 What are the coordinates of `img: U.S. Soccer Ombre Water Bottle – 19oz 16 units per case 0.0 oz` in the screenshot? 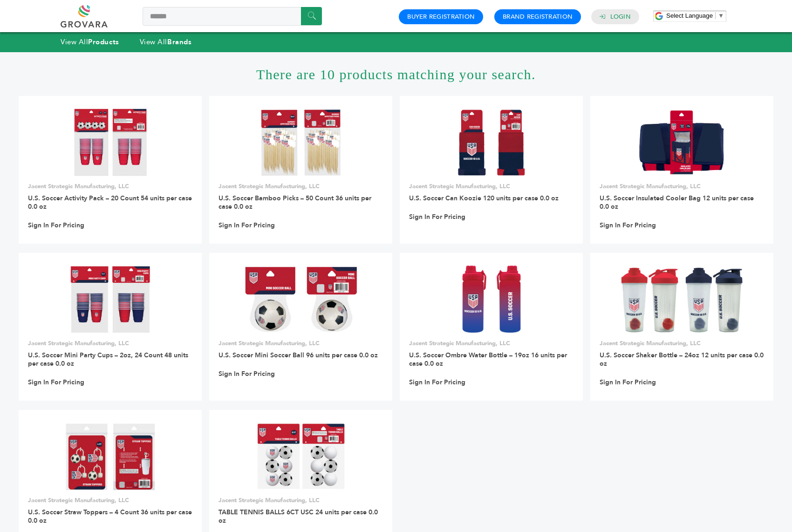 It's located at (491, 299).